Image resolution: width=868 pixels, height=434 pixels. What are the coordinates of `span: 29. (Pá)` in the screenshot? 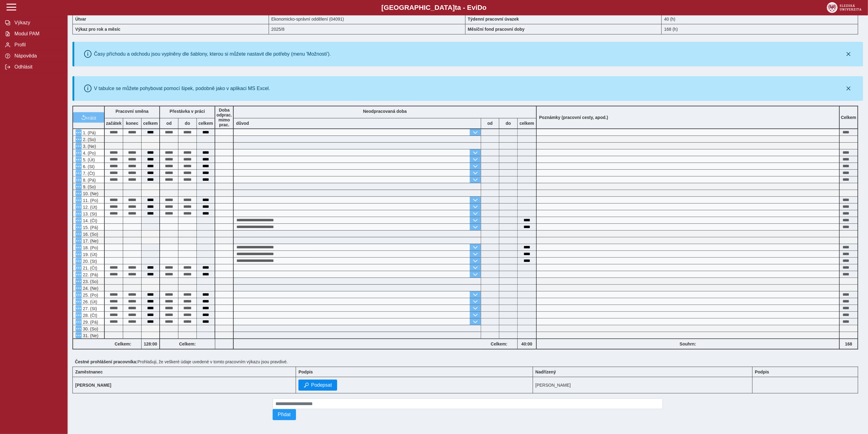 It's located at (90, 322).